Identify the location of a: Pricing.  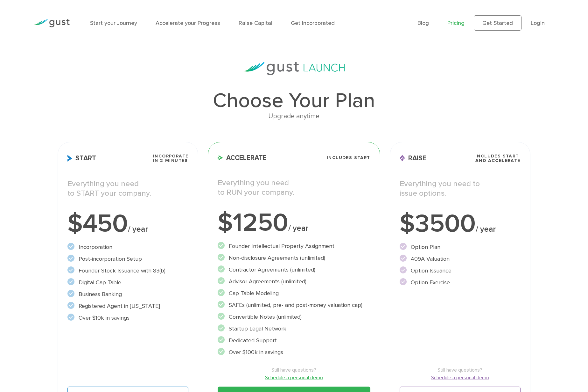
(456, 23).